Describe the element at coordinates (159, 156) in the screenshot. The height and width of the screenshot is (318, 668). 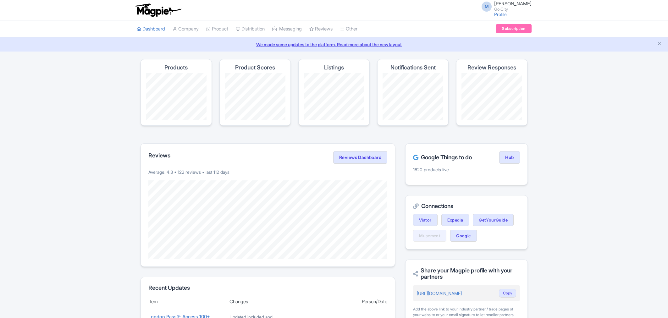
I see `h2: Reviews` at that location.